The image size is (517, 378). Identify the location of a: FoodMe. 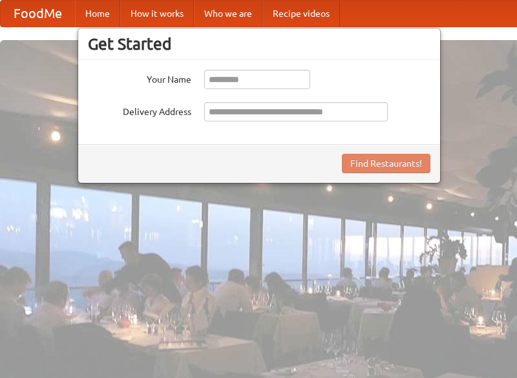
(37, 14).